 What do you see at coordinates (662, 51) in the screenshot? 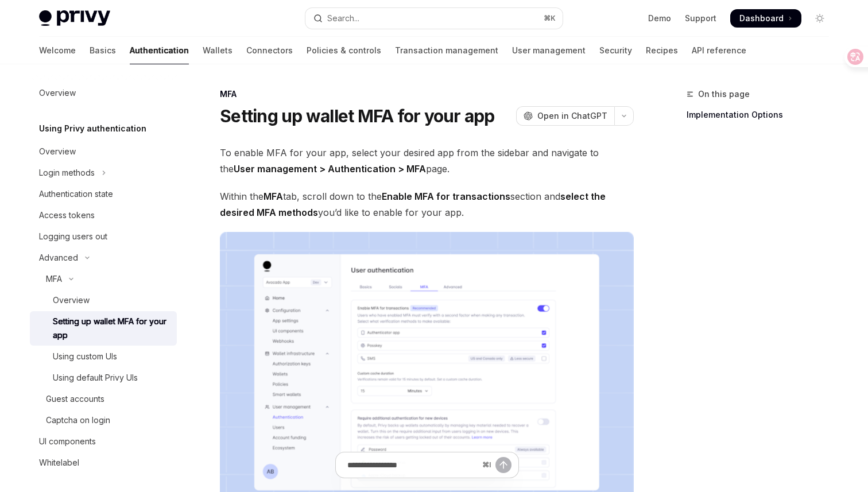
I see `a: Recipes` at bounding box center [662, 51].